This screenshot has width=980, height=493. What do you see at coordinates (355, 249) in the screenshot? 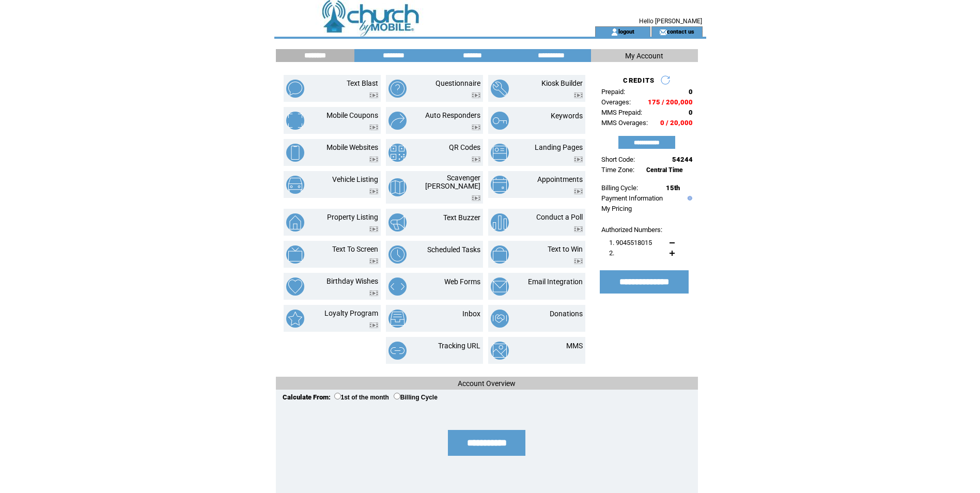
I see `a: Text To Screen` at bounding box center [355, 249].